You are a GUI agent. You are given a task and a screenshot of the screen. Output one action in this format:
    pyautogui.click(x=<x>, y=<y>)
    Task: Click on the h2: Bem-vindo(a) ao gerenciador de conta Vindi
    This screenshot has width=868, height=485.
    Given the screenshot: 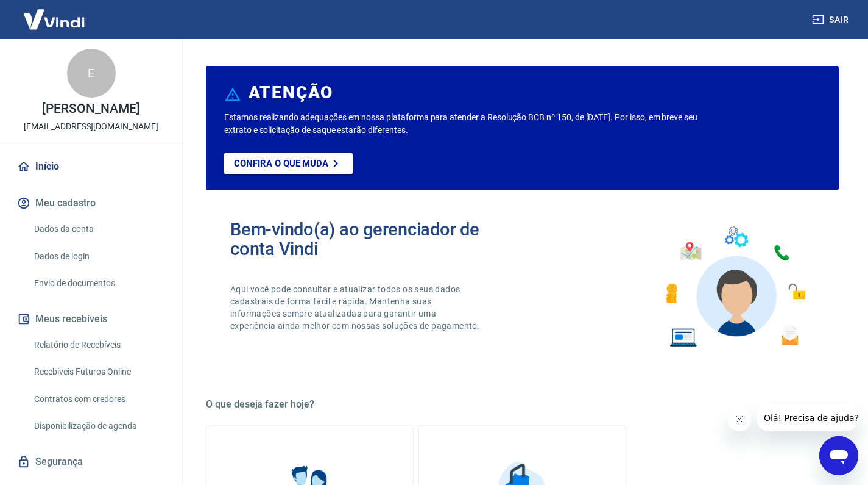 What is the action you would take?
    pyautogui.click(x=377, y=239)
    